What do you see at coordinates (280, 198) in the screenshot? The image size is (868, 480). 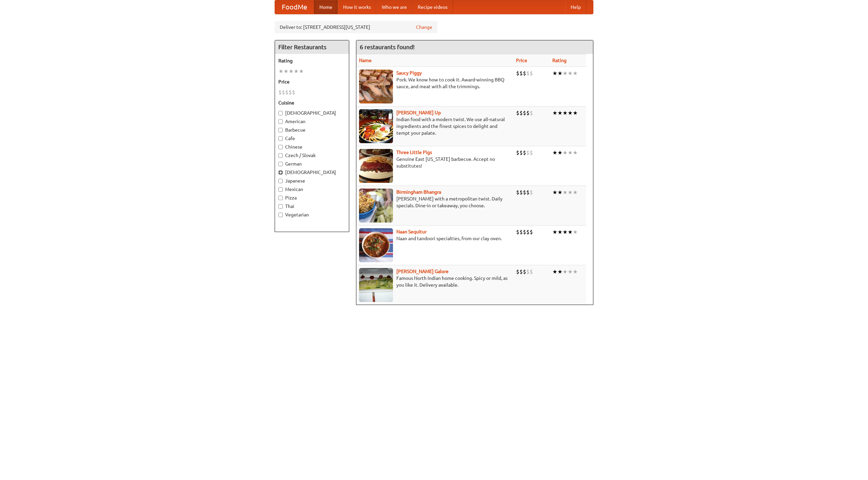 I see `input: Pizza` at bounding box center [280, 198].